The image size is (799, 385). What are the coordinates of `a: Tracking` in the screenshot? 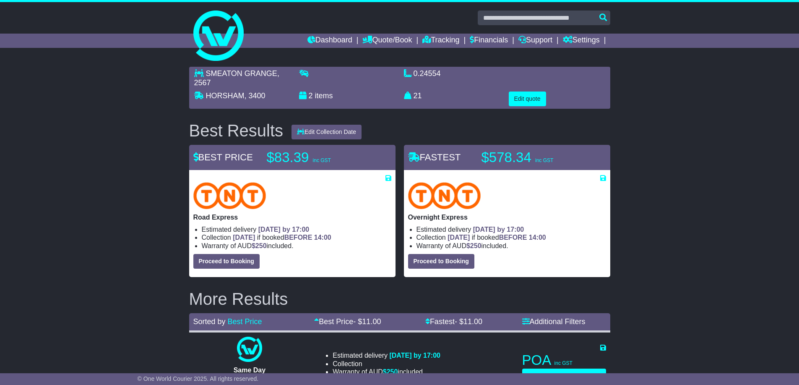 It's located at (441, 41).